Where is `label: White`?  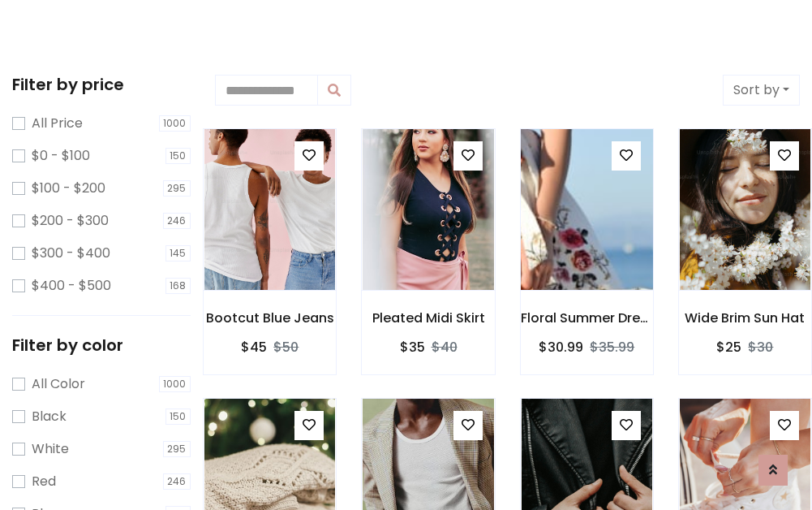 label: White is located at coordinates (50, 449).